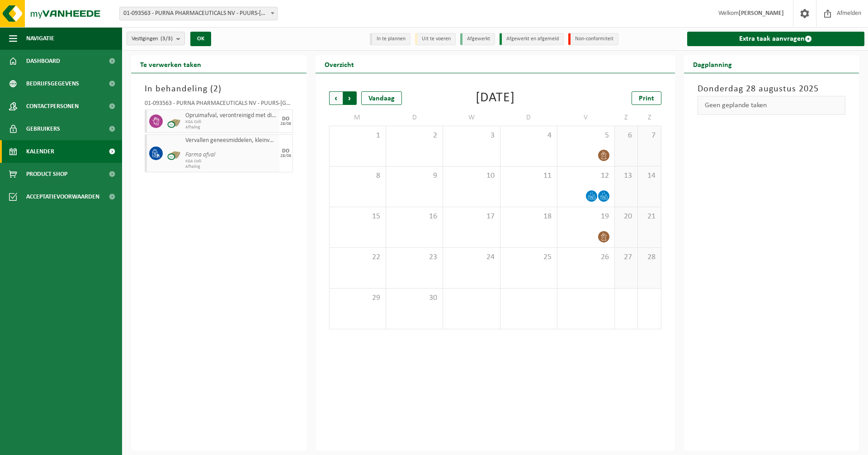  Describe the element at coordinates (358, 118) in the screenshot. I see `td: M` at that location.